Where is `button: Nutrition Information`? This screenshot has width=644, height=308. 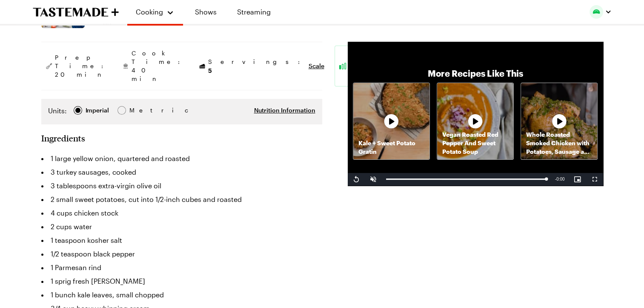
button: Nutrition Information is located at coordinates (285, 110).